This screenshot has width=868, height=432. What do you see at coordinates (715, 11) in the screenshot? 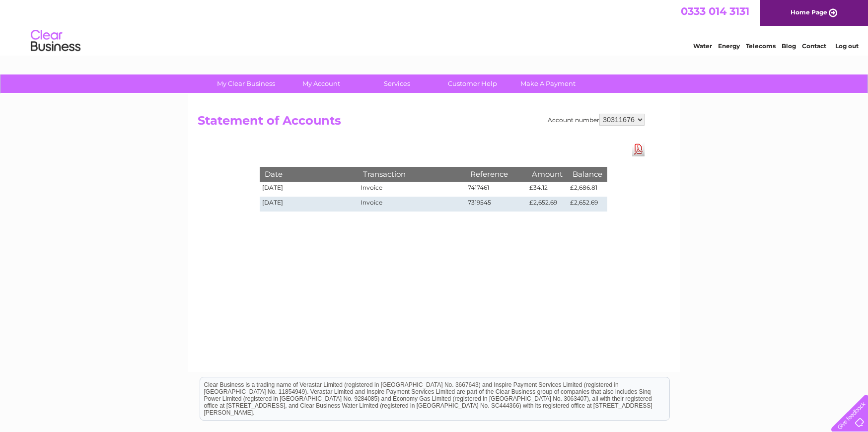
I see `span: 0333 014 3131` at bounding box center [715, 11].